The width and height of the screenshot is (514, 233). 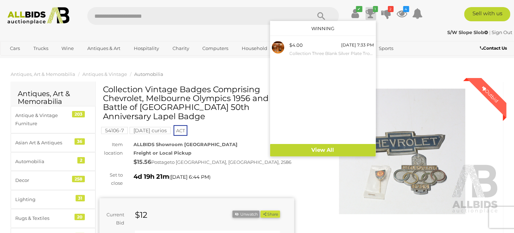 I want to click on a: Decor 258, so click(x=53, y=180).